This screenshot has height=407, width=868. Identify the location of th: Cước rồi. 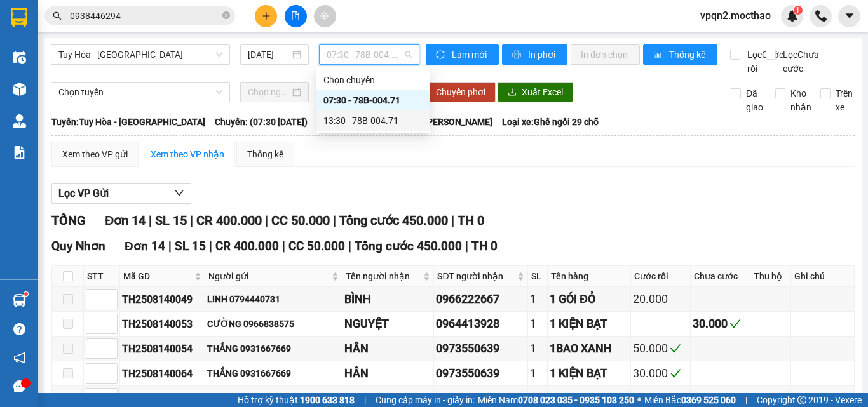
(661, 276).